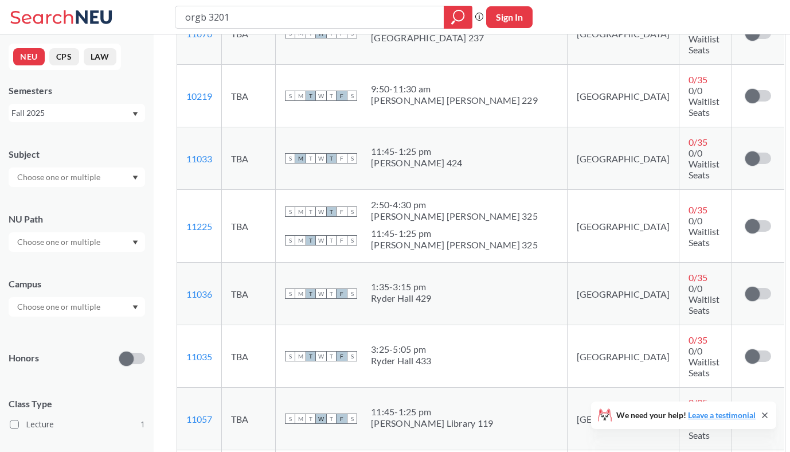 Image resolution: width=790 pixels, height=452 pixels. Describe the element at coordinates (454, 89) in the screenshot. I see `div: 9:50 - 11:30 am` at that location.